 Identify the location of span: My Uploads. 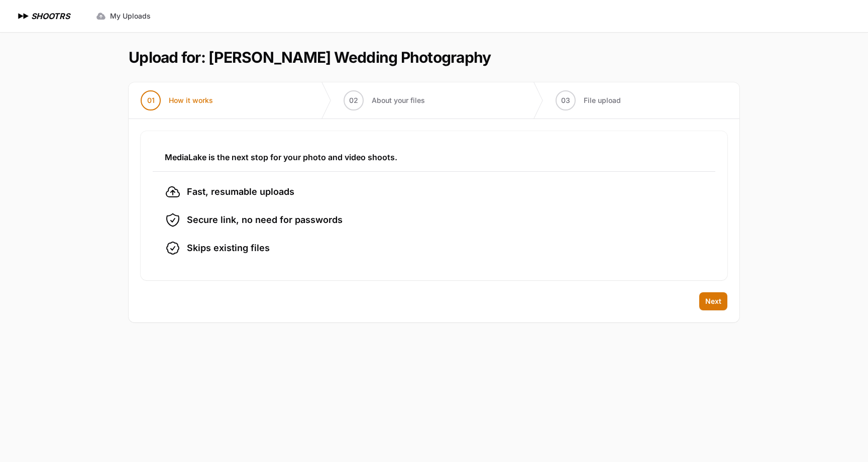
(130, 16).